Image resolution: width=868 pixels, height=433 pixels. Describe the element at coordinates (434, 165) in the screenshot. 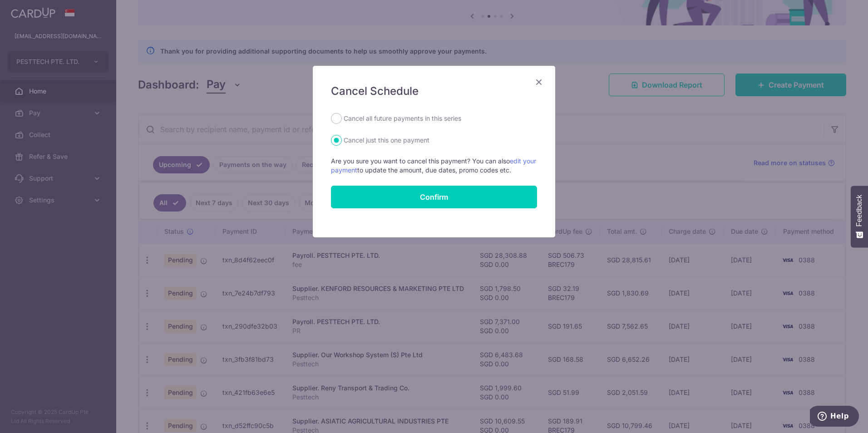

I see `p: Are you sure you want to cancel this payment? You can also to update the amount, due dates, promo...` at that location.